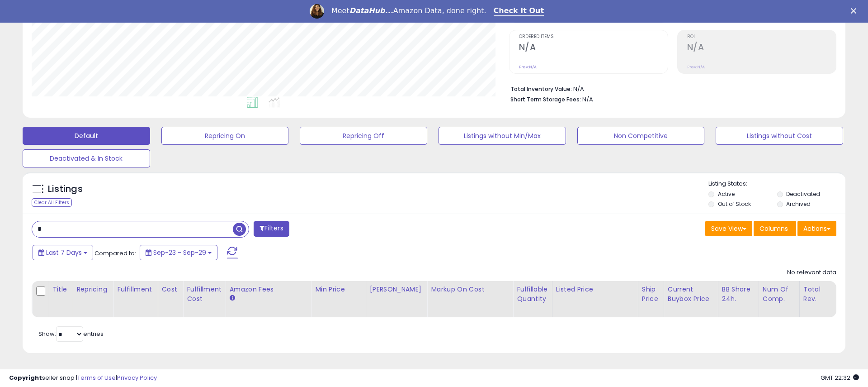 The width and height of the screenshot is (868, 387). I want to click on div: Close, so click(856, 11).